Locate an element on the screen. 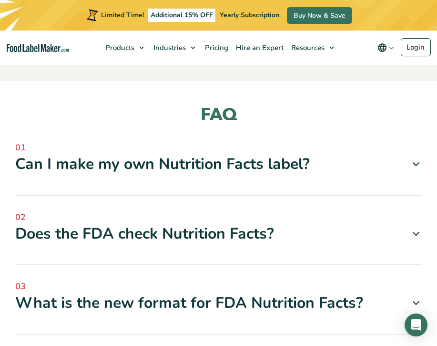 The image size is (437, 346). span: 02 is located at coordinates (219, 217).